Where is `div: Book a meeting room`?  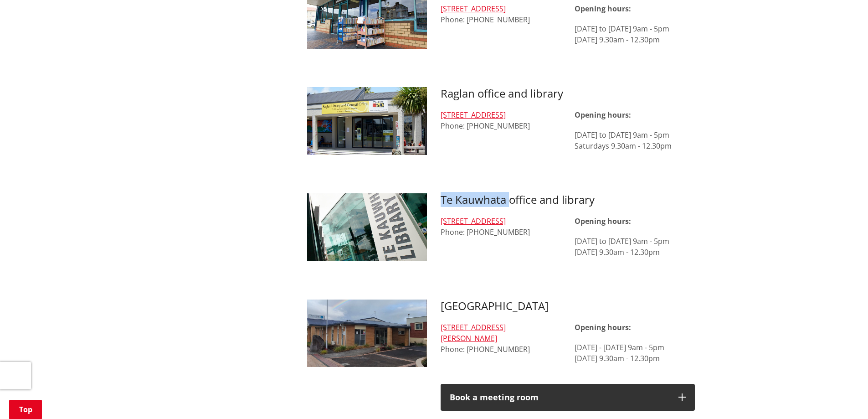 div: Book a meeting room is located at coordinates (560, 398).